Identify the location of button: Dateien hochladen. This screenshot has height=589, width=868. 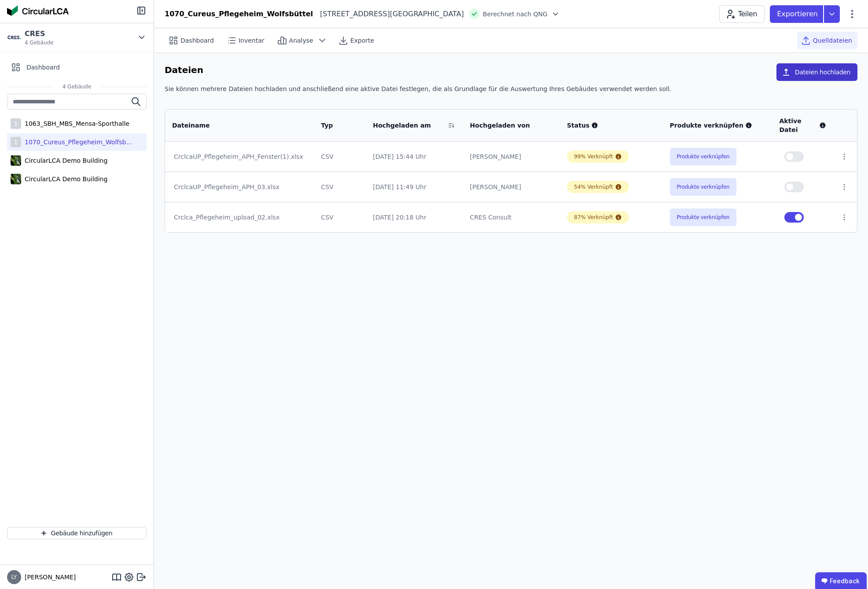
(817, 72).